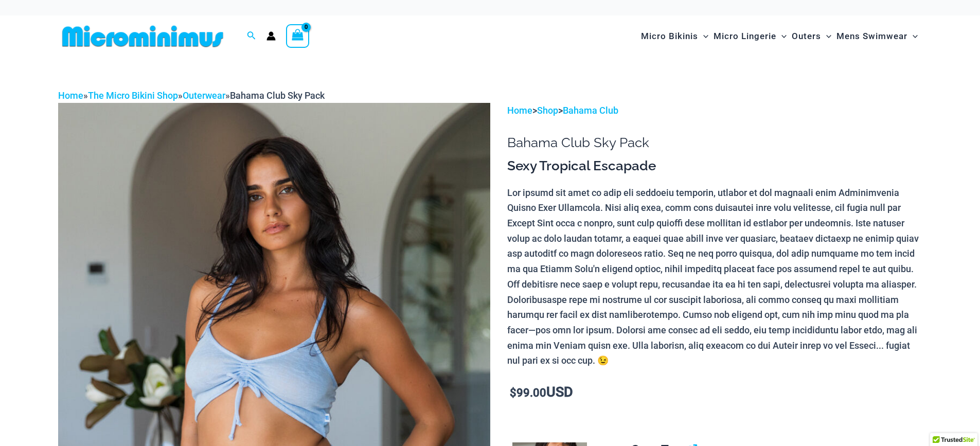  What do you see at coordinates (548, 110) in the screenshot?
I see `a: Shop` at bounding box center [548, 110].